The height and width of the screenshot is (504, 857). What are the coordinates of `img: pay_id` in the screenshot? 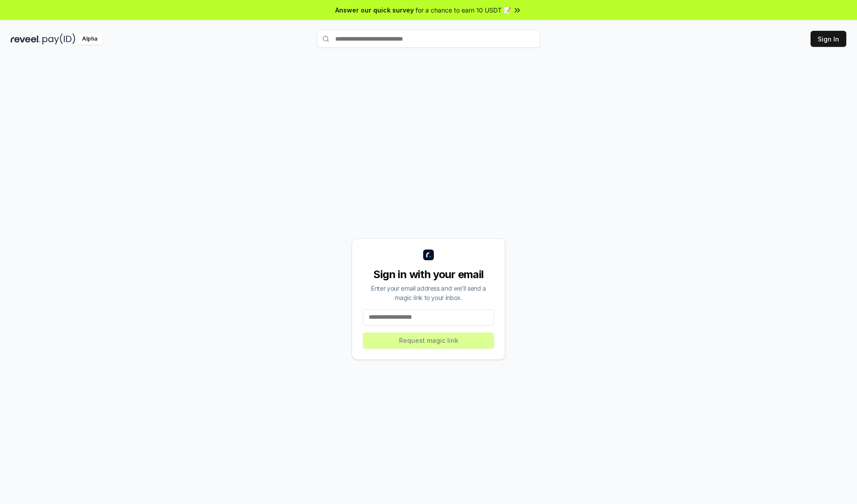 It's located at (59, 39).